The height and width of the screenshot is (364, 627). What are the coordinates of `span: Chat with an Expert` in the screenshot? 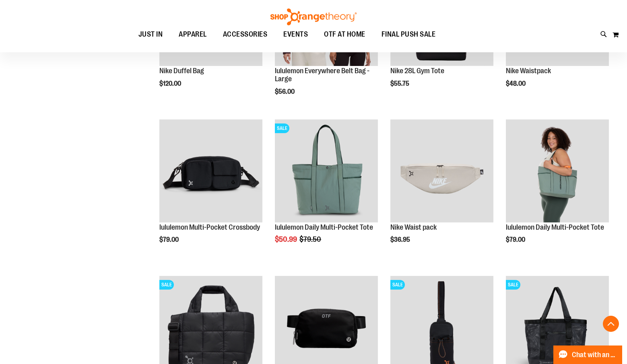 It's located at (594, 355).